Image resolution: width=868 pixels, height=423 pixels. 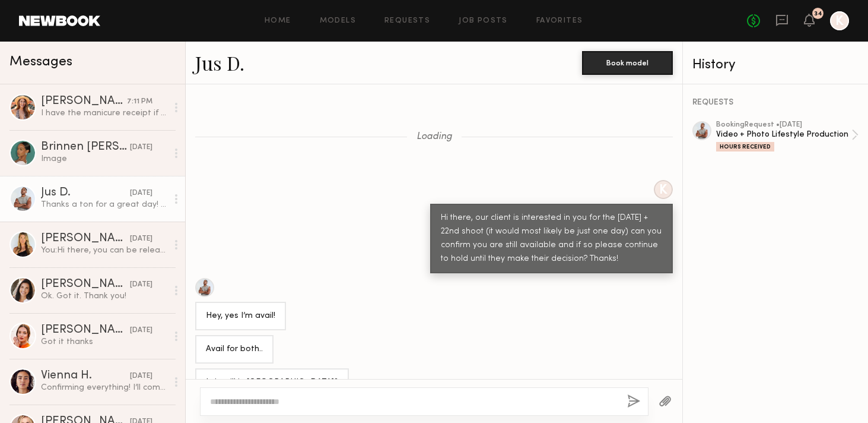 What do you see at coordinates (104, 250) in the screenshot?
I see `div: You: Hi there, you can be released, thank you!` at bounding box center [104, 250].